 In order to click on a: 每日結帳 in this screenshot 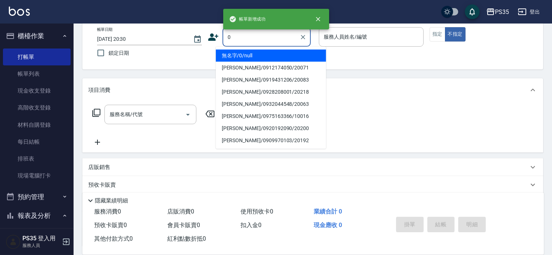, I will do `click(37, 142)`.